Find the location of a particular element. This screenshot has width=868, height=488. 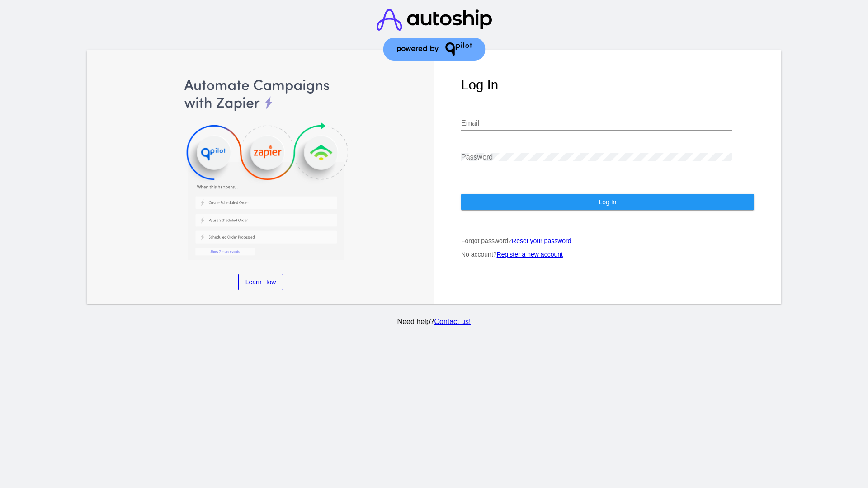

a: Reset your password is located at coordinates (541, 241).